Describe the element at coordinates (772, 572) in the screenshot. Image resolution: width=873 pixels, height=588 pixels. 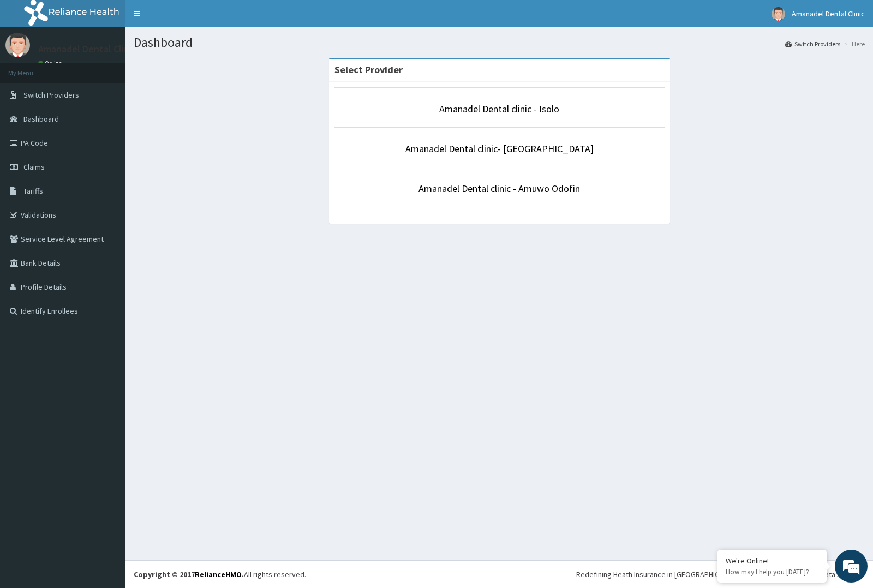
I see `p: How may I help you today?` at that location.